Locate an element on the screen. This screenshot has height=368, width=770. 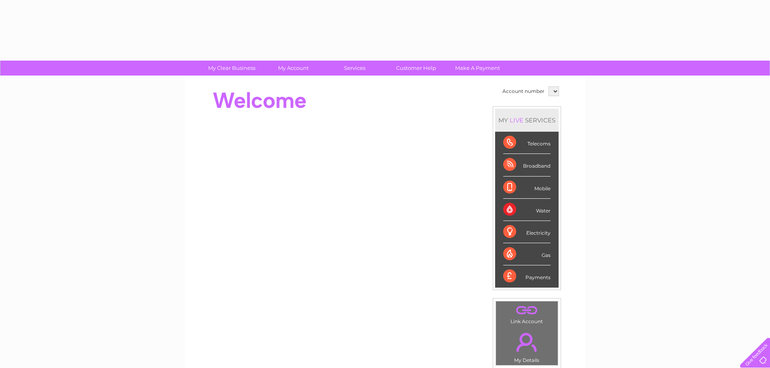
div: Broadband is located at coordinates (526, 165).